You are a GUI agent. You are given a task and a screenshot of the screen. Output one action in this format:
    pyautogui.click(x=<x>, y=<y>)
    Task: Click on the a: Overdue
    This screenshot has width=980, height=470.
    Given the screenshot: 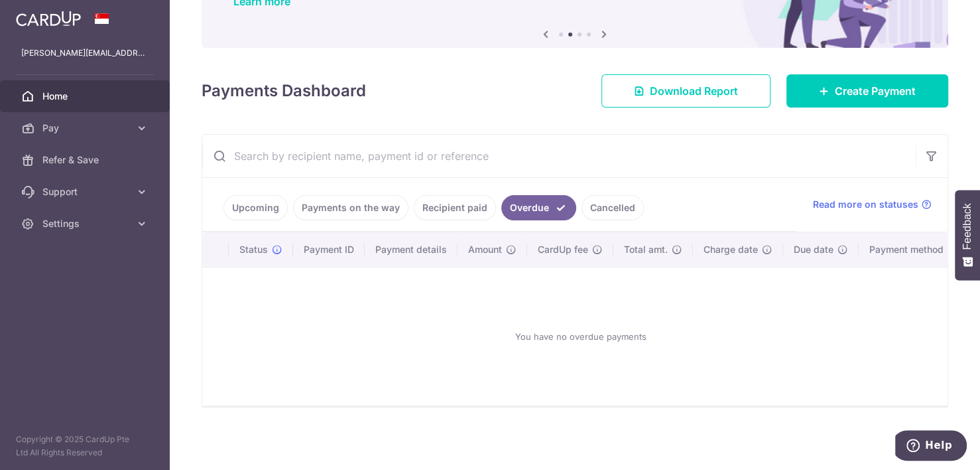 What is the action you would take?
    pyautogui.click(x=538, y=207)
    